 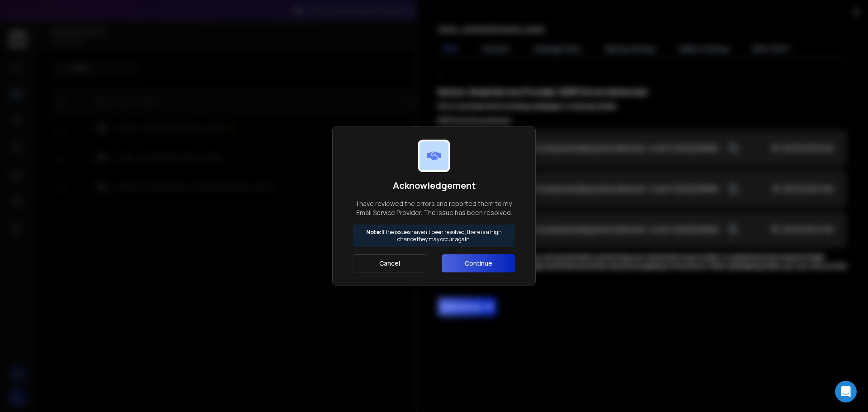 What do you see at coordinates (434, 186) in the screenshot?
I see `h1: Acknowledgement` at bounding box center [434, 186].